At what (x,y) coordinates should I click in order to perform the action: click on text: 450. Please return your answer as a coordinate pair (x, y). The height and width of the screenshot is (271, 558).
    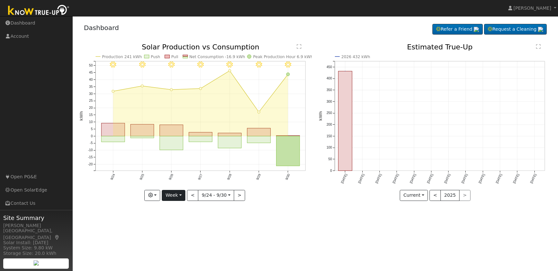
    Looking at the image, I should click on (329, 67).